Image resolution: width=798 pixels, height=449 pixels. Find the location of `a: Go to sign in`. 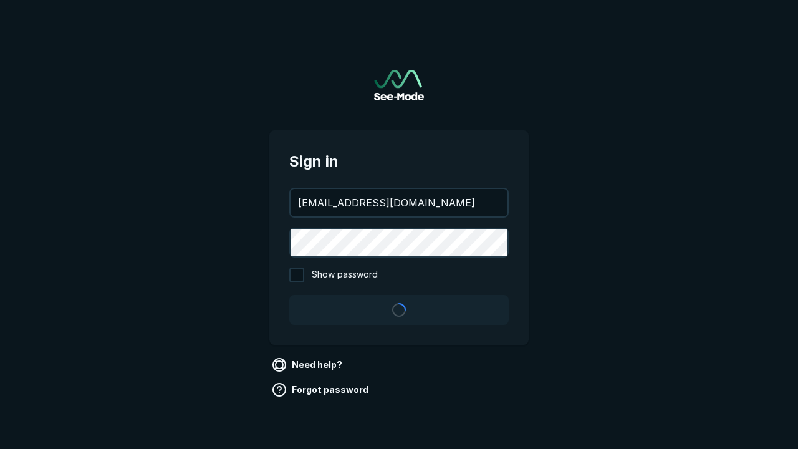

a: Go to sign in is located at coordinates (399, 85).